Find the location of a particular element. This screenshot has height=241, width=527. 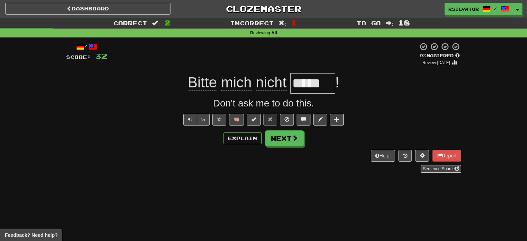

button: ½ is located at coordinates (204, 120).